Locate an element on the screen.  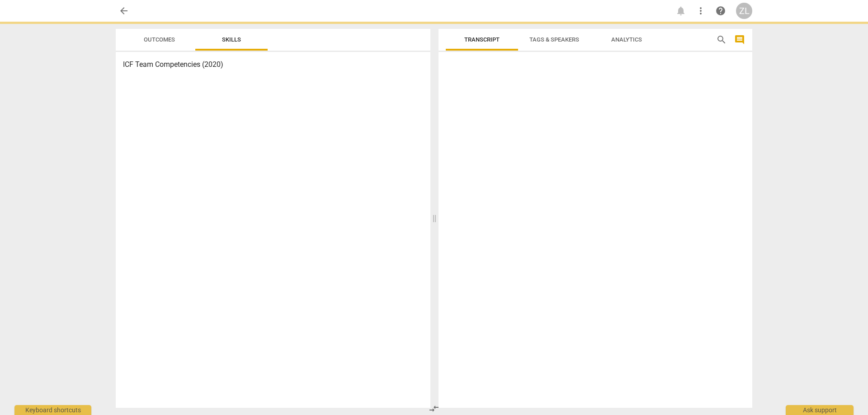
span: compare_arrows is located at coordinates (434, 409).